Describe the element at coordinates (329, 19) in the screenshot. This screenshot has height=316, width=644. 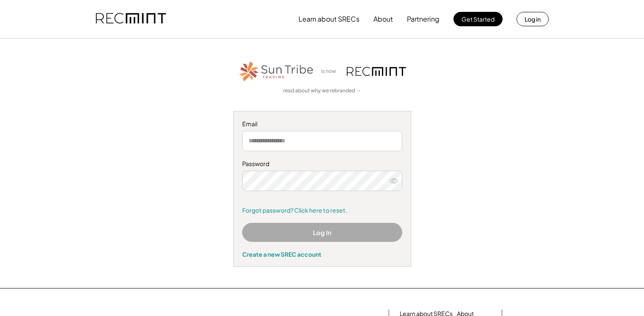
I see `button: Learn about SRECs` at that location.